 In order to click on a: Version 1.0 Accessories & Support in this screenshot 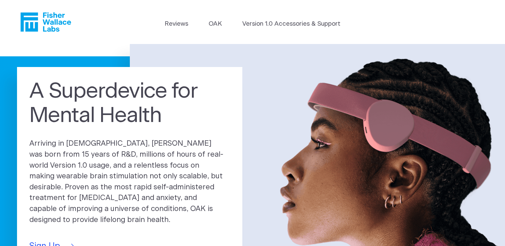, I will do `click(291, 24)`.